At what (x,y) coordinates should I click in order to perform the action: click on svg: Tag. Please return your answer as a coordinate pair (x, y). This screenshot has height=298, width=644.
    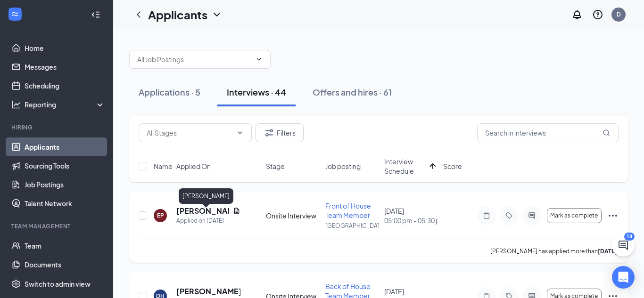
    Looking at the image, I should click on (509, 216).